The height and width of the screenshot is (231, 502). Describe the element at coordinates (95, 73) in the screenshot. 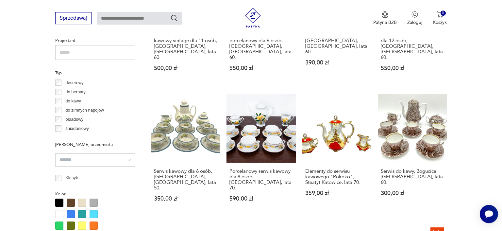

I see `p: Typ` at that location.